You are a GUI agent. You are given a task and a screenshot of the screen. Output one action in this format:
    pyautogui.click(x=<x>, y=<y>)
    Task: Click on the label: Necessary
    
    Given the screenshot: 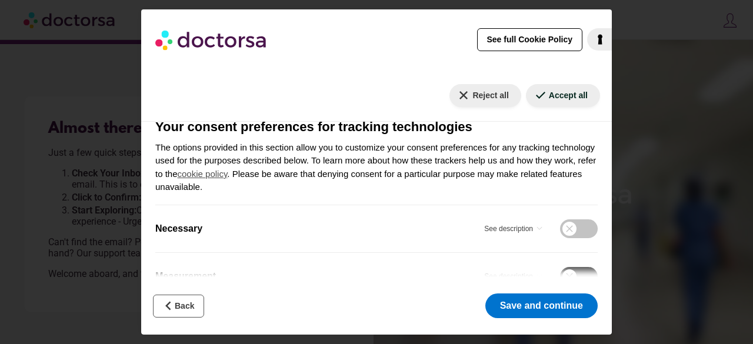 What is the action you would take?
    pyautogui.click(x=179, y=229)
    